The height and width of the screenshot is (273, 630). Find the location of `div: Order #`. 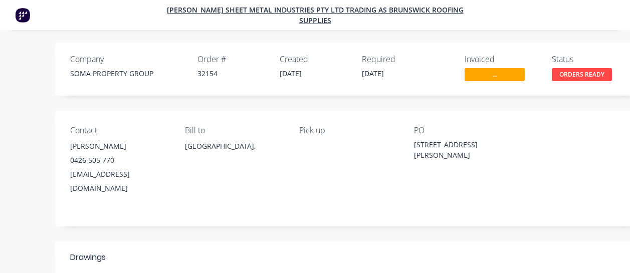

div: Order # is located at coordinates (232, 59).